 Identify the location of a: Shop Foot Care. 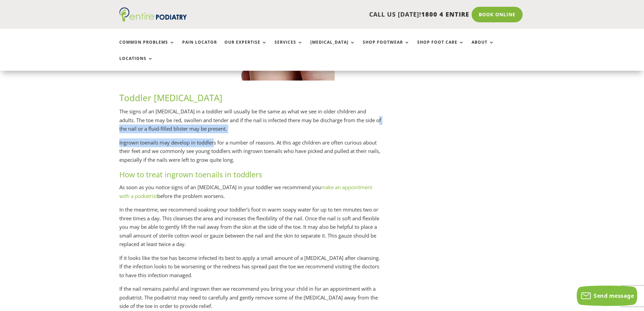
(441, 47).